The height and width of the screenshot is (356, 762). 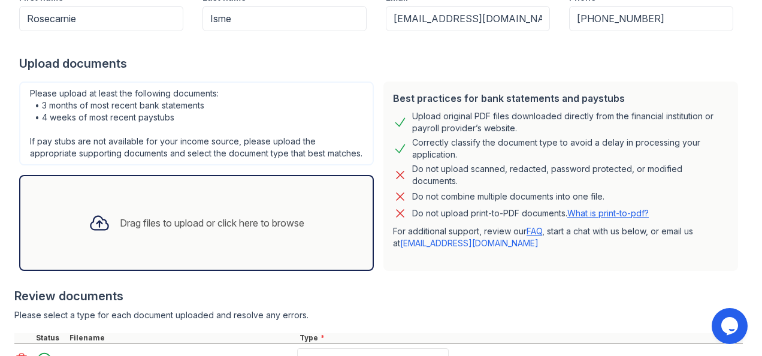 What do you see at coordinates (534, 231) in the screenshot?
I see `a: FAQ` at bounding box center [534, 231].